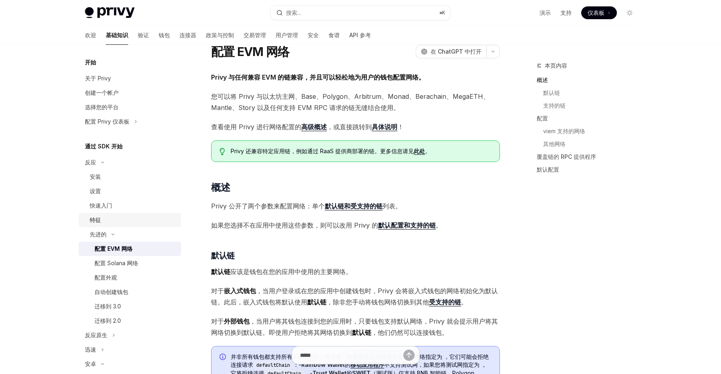  Describe the element at coordinates (389, 206) in the screenshot. I see `font: 列表` at that location.